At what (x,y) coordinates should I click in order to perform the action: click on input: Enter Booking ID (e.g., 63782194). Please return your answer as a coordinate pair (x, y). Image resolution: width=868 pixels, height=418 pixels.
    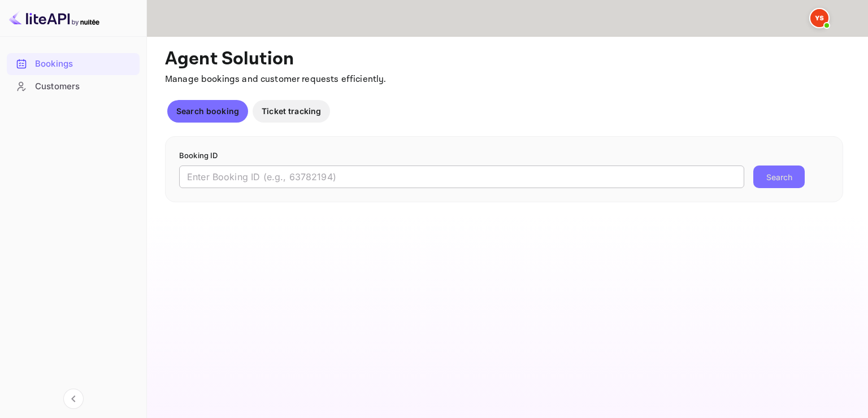
    Looking at the image, I should click on (461, 177).